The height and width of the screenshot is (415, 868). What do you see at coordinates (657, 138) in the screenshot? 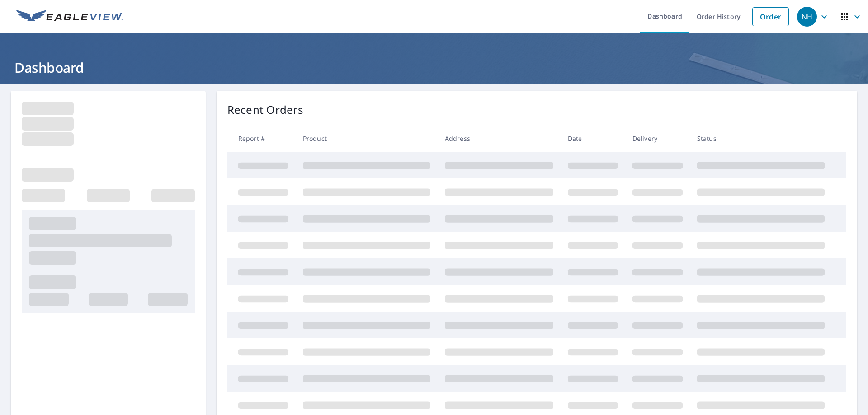
I see `th: Delivery` at bounding box center [657, 138].